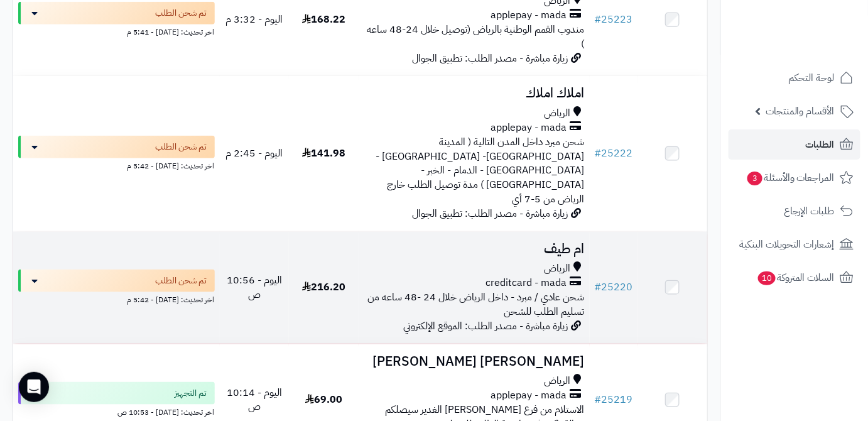 This screenshot has width=868, height=421. What do you see at coordinates (794, 144) in the screenshot?
I see `a: الطلبات` at bounding box center [794, 144].